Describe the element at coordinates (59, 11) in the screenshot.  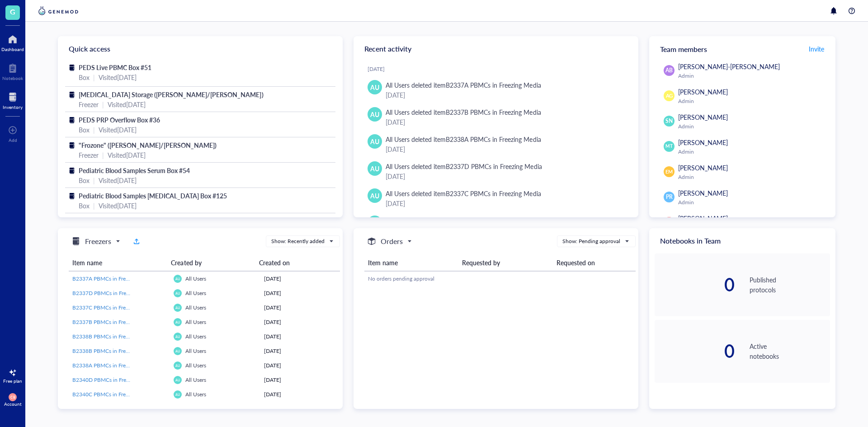
I see `img: genemod-logo` at that location.